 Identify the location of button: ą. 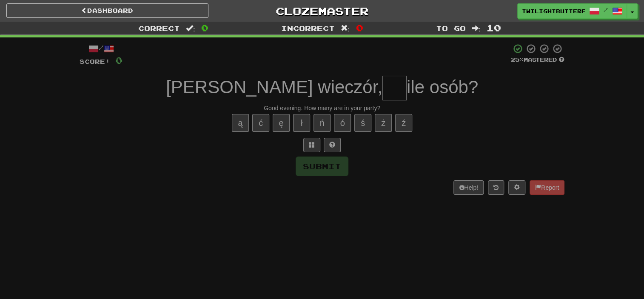
(240, 123).